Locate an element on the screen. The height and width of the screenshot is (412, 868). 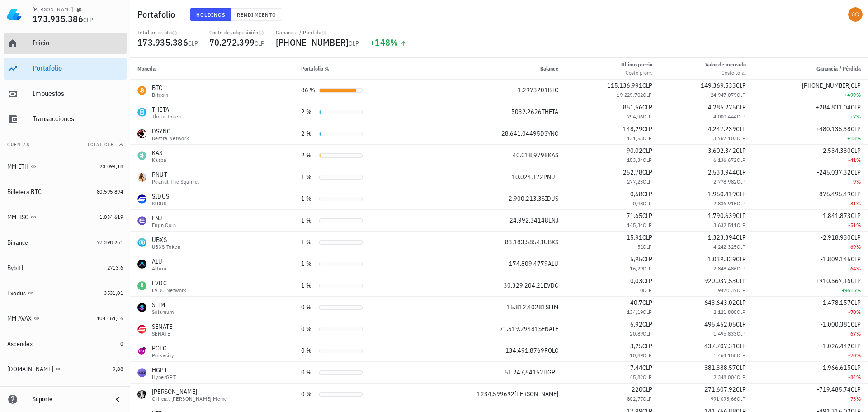
span: Portafolio % is located at coordinates (315, 69).